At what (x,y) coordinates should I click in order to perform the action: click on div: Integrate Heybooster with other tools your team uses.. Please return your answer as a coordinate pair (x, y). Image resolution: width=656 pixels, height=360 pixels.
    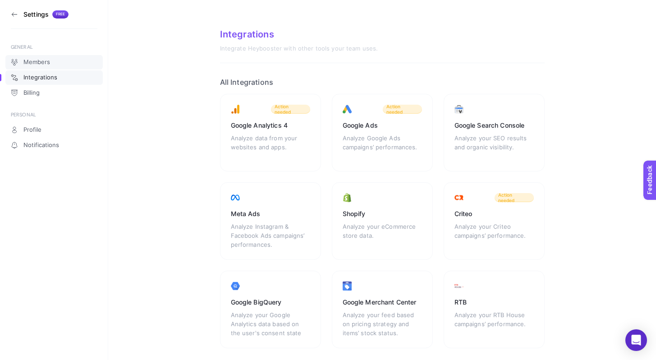
    Looking at the image, I should click on (383, 49).